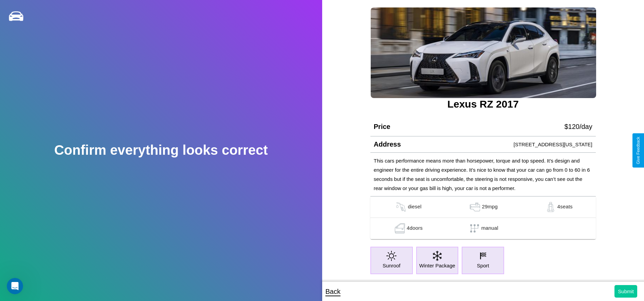  I want to click on p: Sport, so click(483, 266).